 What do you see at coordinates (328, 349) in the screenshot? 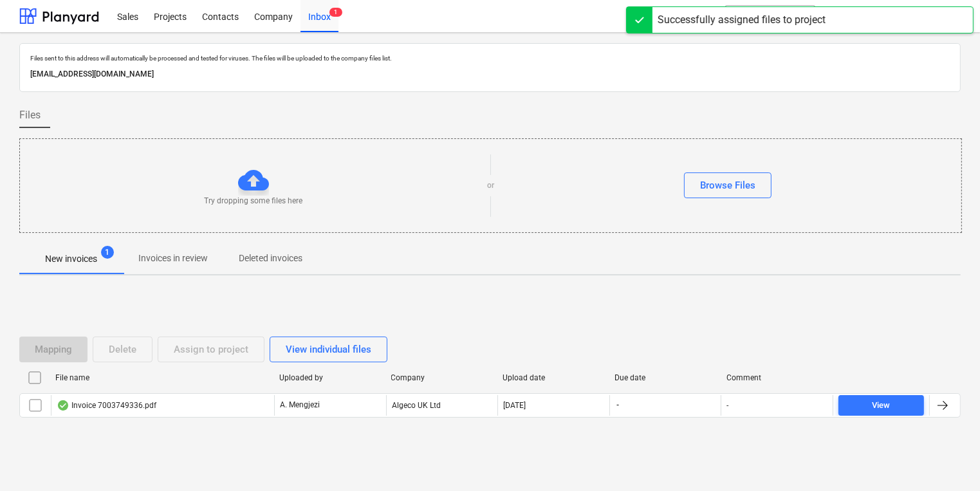
I see `div: View individual files` at bounding box center [328, 349].